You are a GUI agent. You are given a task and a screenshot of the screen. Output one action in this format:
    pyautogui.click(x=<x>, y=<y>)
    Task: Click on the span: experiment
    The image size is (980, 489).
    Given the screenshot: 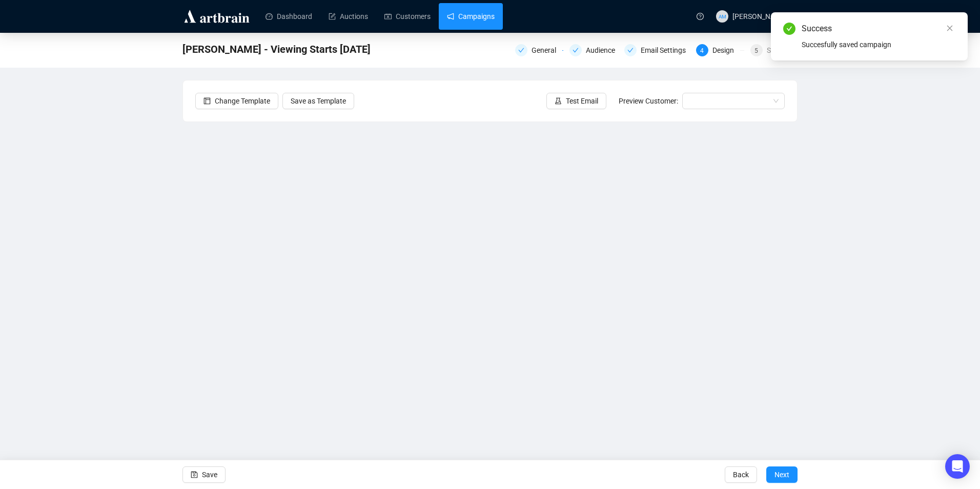 What is the action you would take?
    pyautogui.click(x=558, y=101)
    